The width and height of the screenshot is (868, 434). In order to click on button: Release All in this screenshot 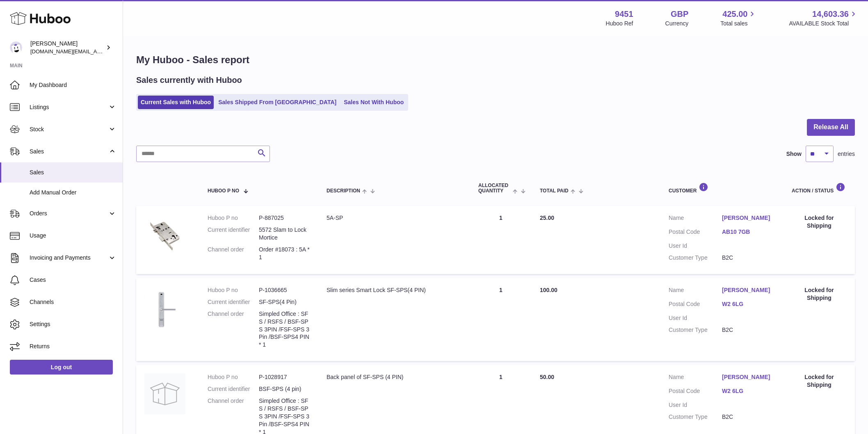, I will do `click(830, 127)`.